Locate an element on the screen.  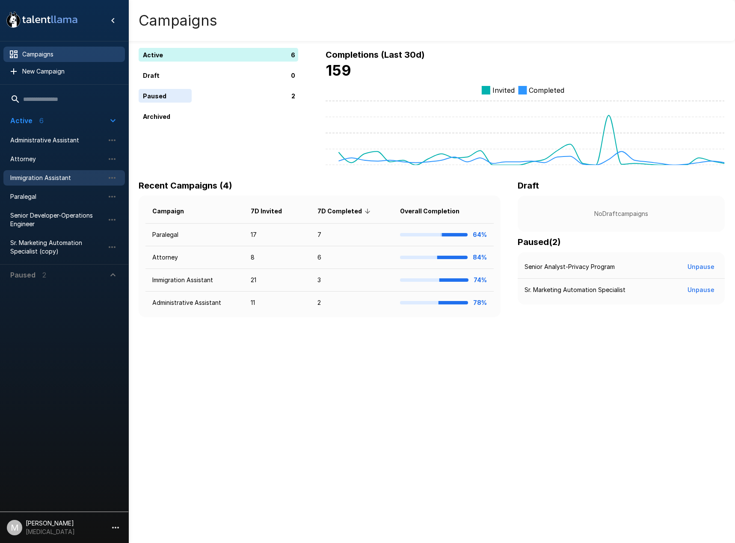
td: 6 is located at coordinates (352, 258).